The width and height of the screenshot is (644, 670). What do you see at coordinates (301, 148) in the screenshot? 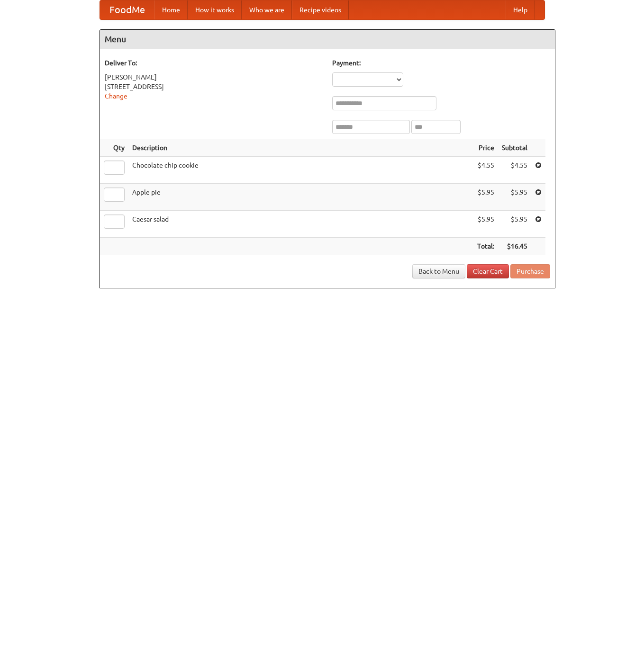
I see `th: Description` at bounding box center [301, 148].